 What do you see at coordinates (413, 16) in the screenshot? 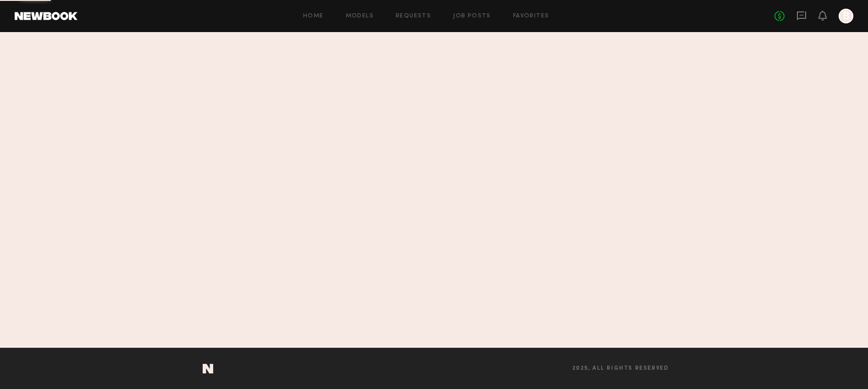
I see `a: Requests` at bounding box center [413, 16].